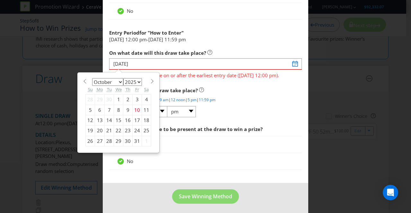 This screenshot has width=411, height=213. Describe the element at coordinates (90, 110) in the screenshot. I see `div: 5` at that location.